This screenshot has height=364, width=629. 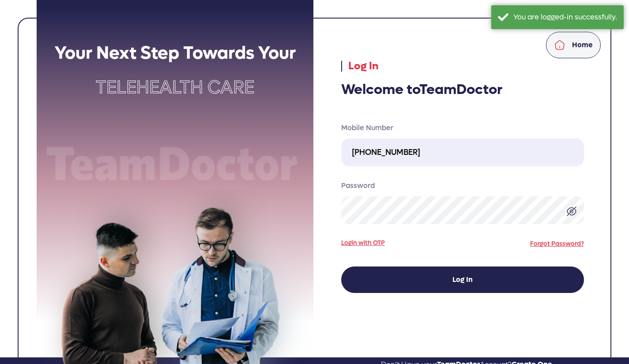 I want to click on img: eye, so click(x=572, y=211).